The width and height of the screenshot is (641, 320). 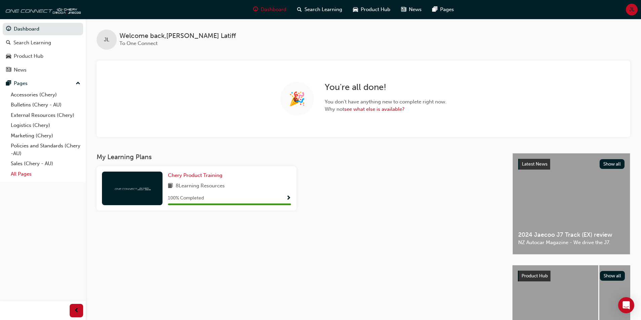 I want to click on a: News, so click(x=43, y=70).